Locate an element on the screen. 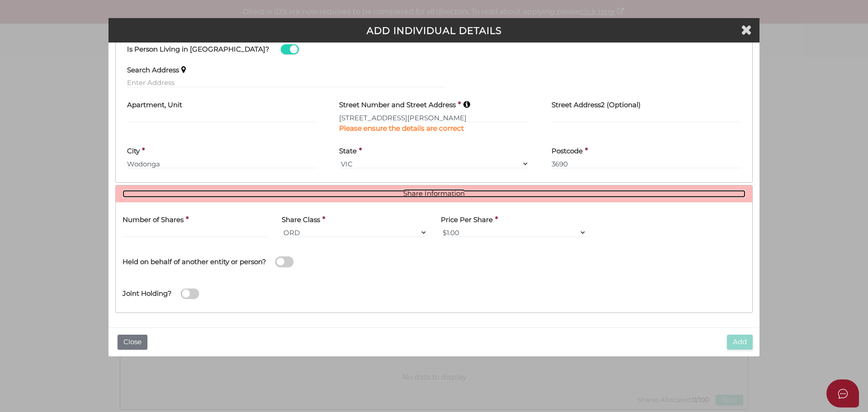 The height and width of the screenshot is (412, 868). h4: Number of Shares is located at coordinates (153, 220).